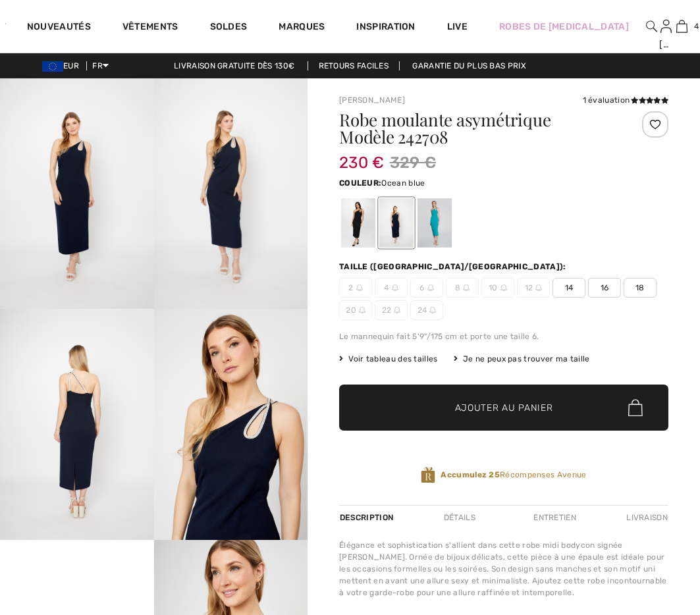  Describe the element at coordinates (460, 517) in the screenshot. I see `div: Détails` at that location.